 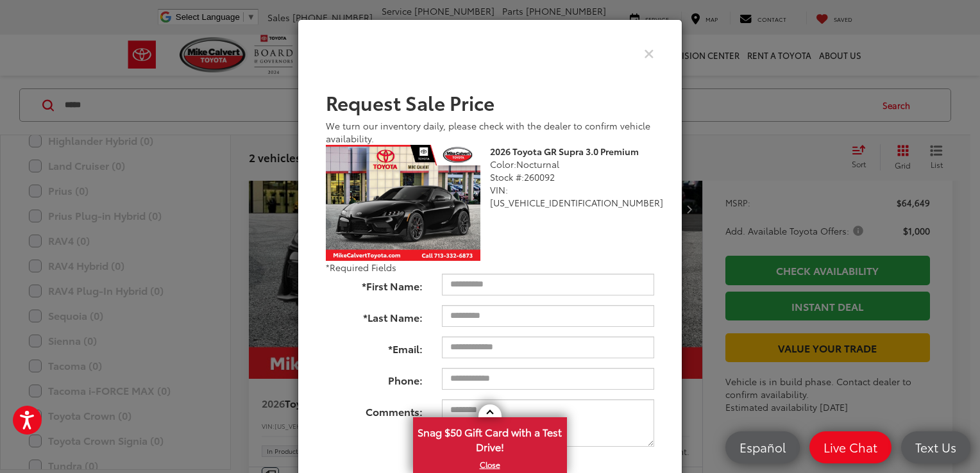 What do you see at coordinates (490, 132) in the screenshot?
I see `div: We turn our inventory daily, please check with the dealer to confirm vehicle availability.` at bounding box center [490, 132].